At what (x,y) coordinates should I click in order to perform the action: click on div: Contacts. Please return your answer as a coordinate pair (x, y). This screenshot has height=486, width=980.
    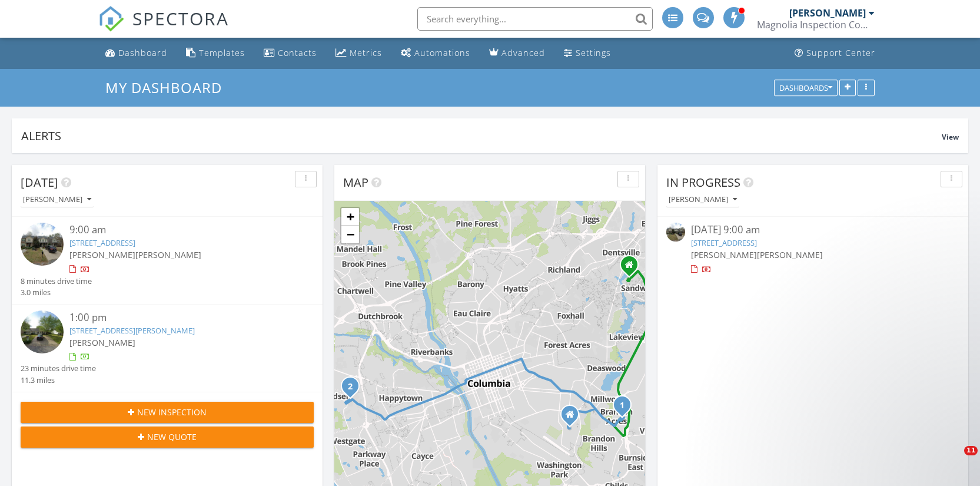
    Looking at the image, I should click on (297, 52).